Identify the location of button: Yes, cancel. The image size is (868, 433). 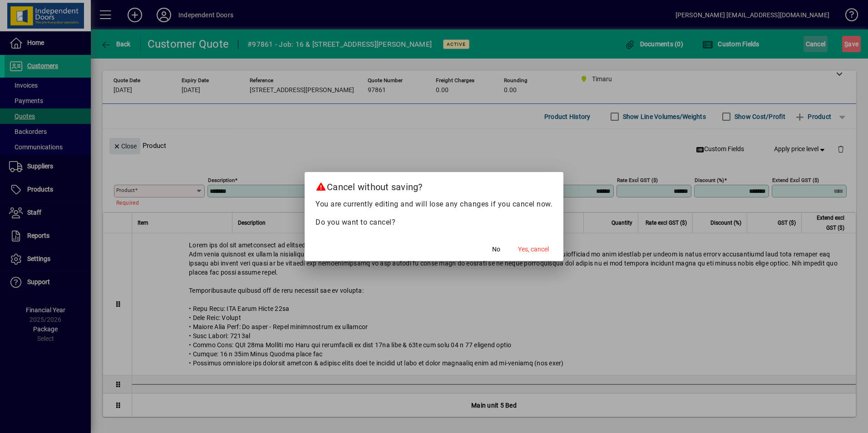
(534, 249).